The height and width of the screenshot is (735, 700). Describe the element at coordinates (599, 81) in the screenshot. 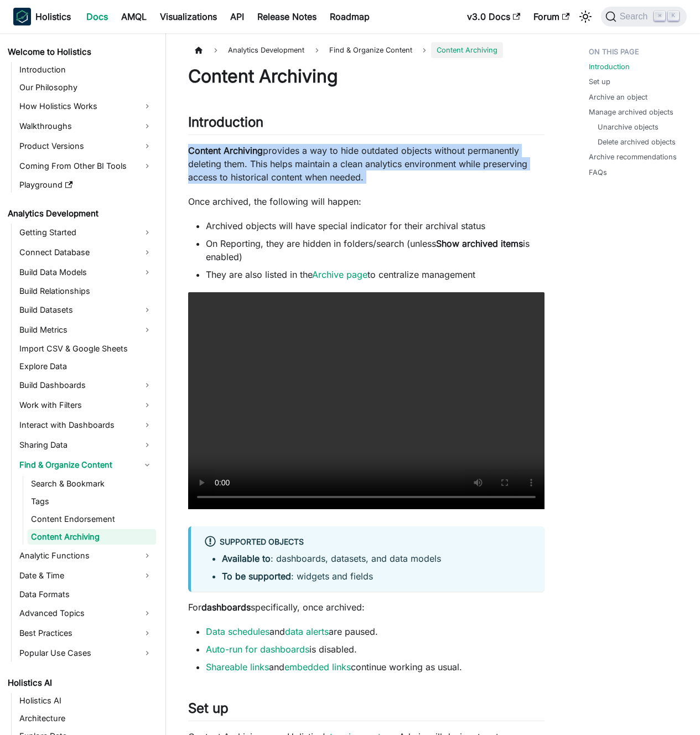

I see `a: Set up` at that location.